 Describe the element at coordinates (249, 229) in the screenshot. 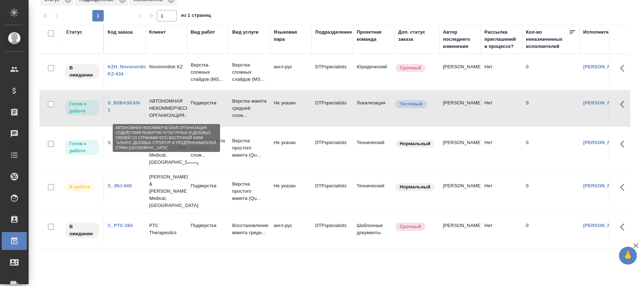

I see `p: Восстановление макета средн...` at that location.